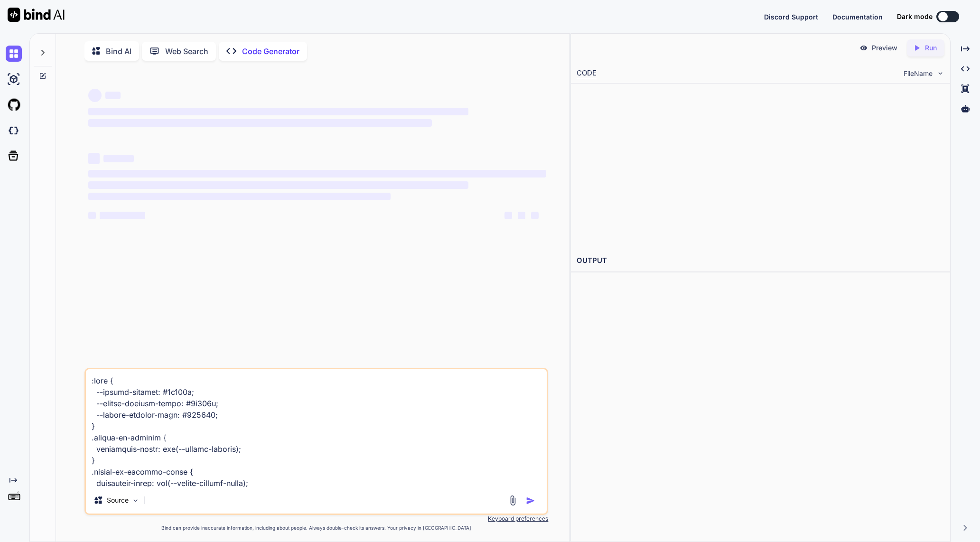  What do you see at coordinates (914, 16) in the screenshot?
I see `span: Dark mode` at bounding box center [914, 16].